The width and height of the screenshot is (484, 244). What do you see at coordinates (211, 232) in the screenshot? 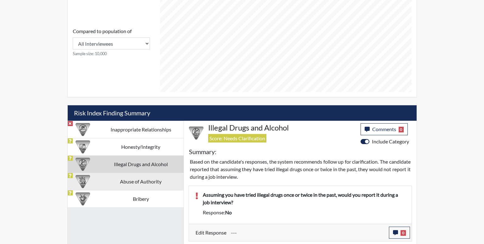
I see `label: Edit Response` at bounding box center [211, 232].